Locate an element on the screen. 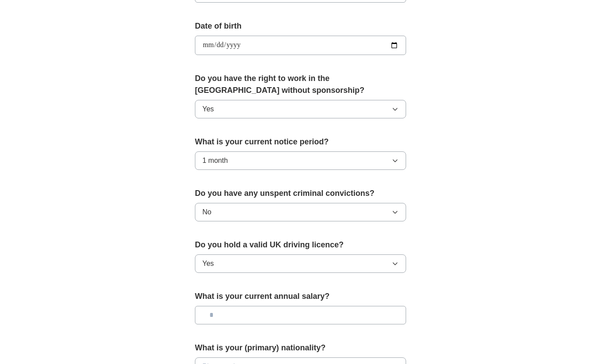  label: What is your current annual salary? is located at coordinates (301, 296).